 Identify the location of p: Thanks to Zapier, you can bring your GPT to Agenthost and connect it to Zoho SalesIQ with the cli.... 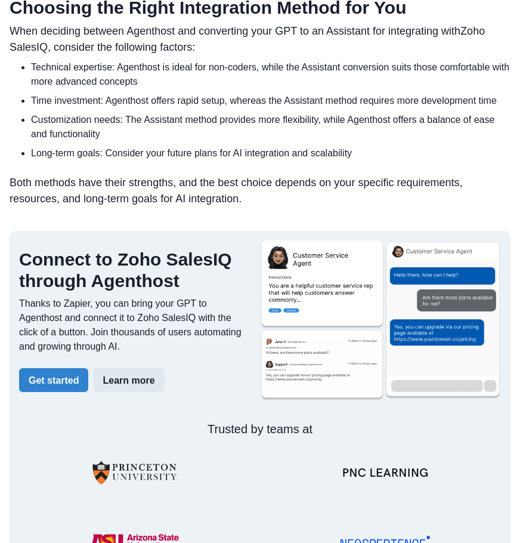
(135, 325).